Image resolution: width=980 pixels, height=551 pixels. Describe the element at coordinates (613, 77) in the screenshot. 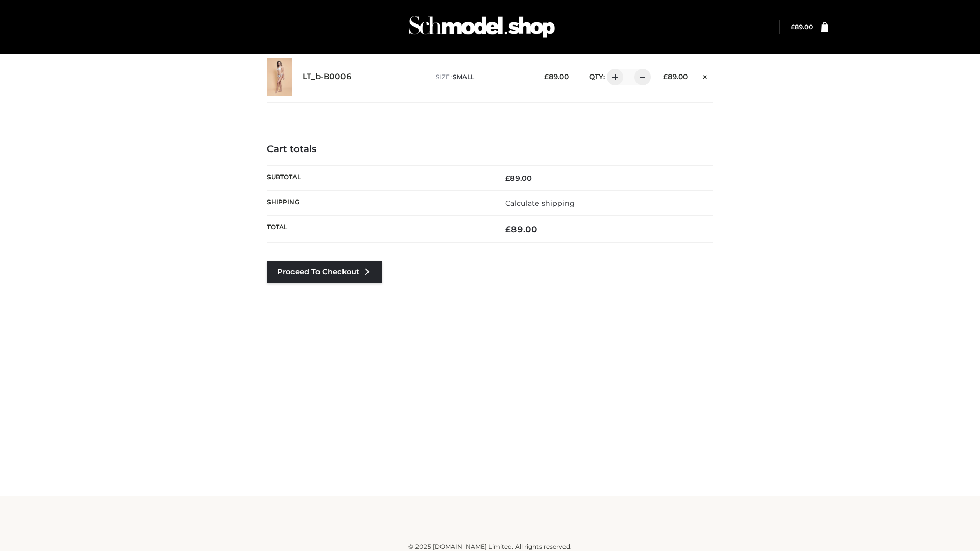

I see `div: QTY:` at that location.